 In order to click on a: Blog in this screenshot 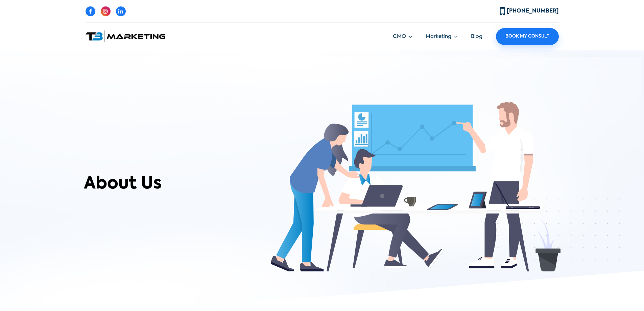, I will do `click(477, 37)`.